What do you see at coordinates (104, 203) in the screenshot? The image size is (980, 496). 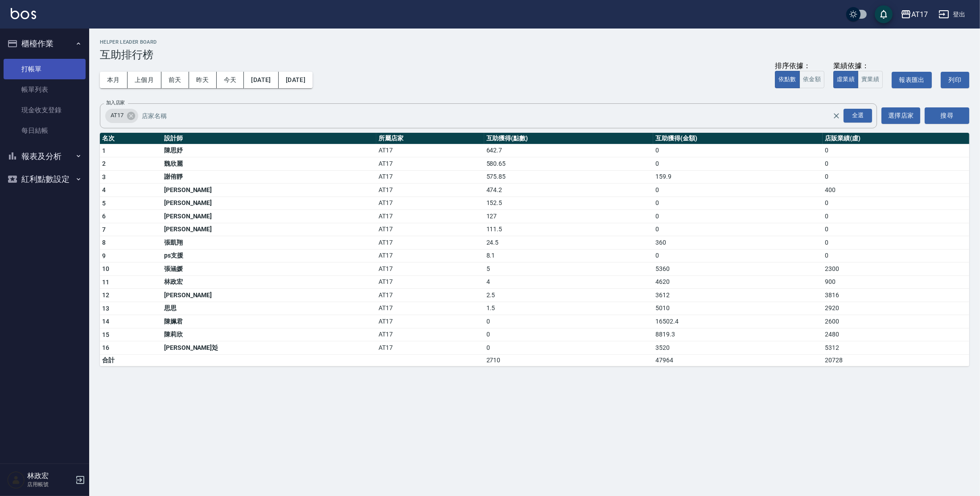 I see `span: 5` at bounding box center [104, 203].